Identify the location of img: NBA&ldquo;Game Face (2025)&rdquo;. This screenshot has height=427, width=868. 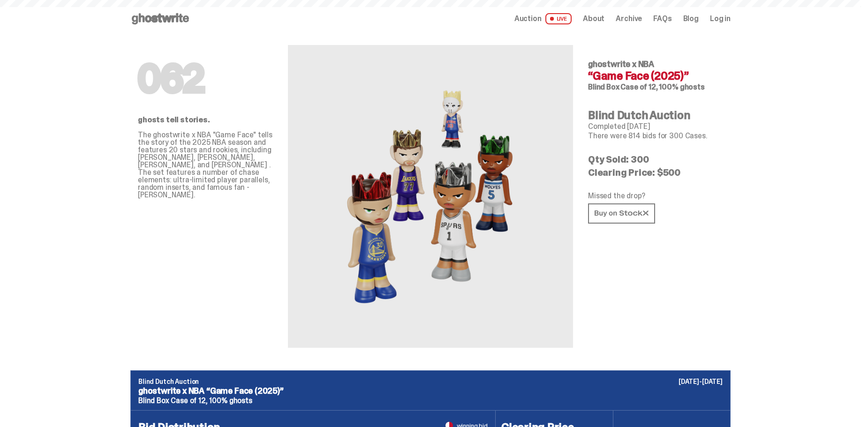
(431, 196).